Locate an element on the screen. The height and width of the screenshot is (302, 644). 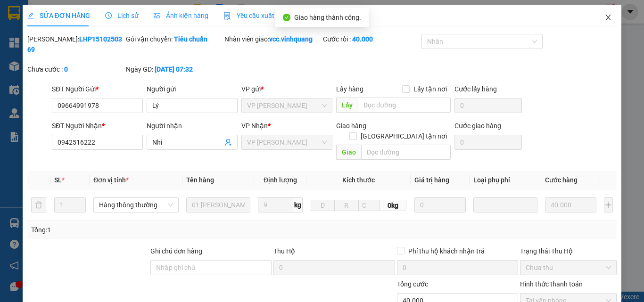
input: R is located at coordinates (346, 206).